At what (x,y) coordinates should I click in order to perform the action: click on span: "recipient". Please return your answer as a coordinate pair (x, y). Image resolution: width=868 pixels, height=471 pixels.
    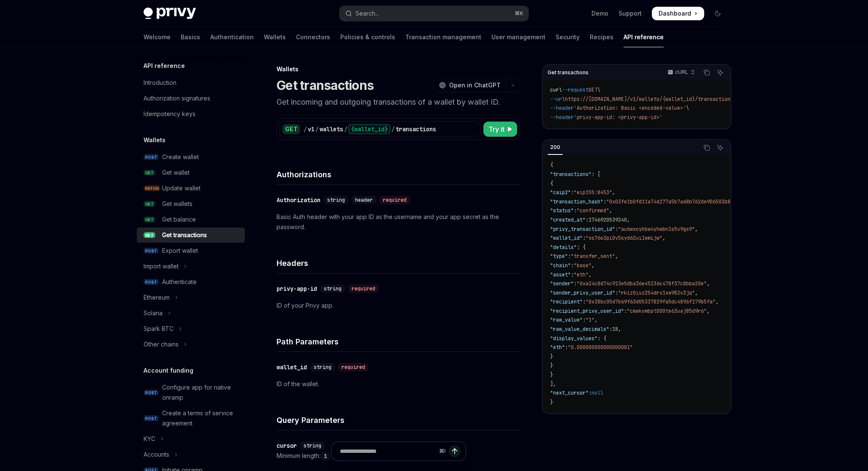
    Looking at the image, I should click on (566, 302).